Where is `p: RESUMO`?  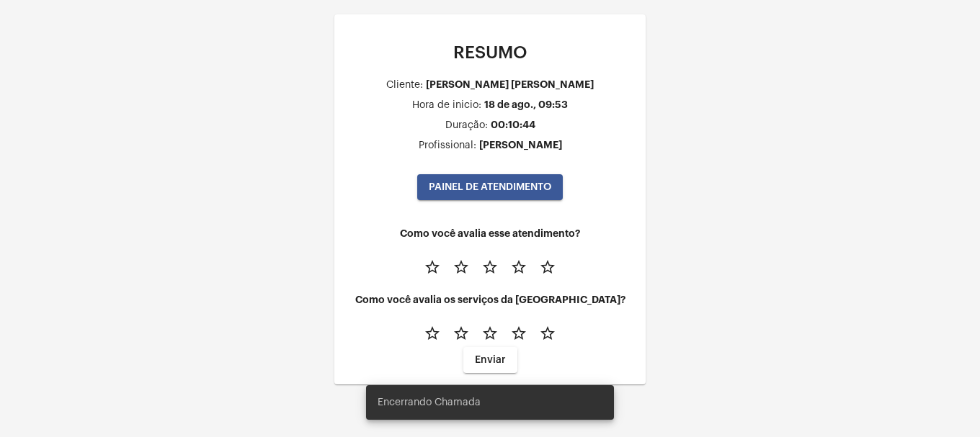 p: RESUMO is located at coordinates (490, 53).